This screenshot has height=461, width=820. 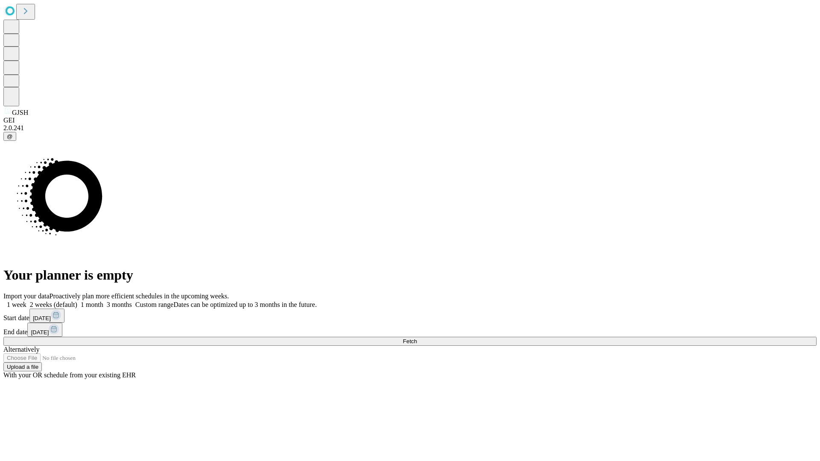 What do you see at coordinates (410, 341) in the screenshot?
I see `button: Fetch` at bounding box center [410, 341].